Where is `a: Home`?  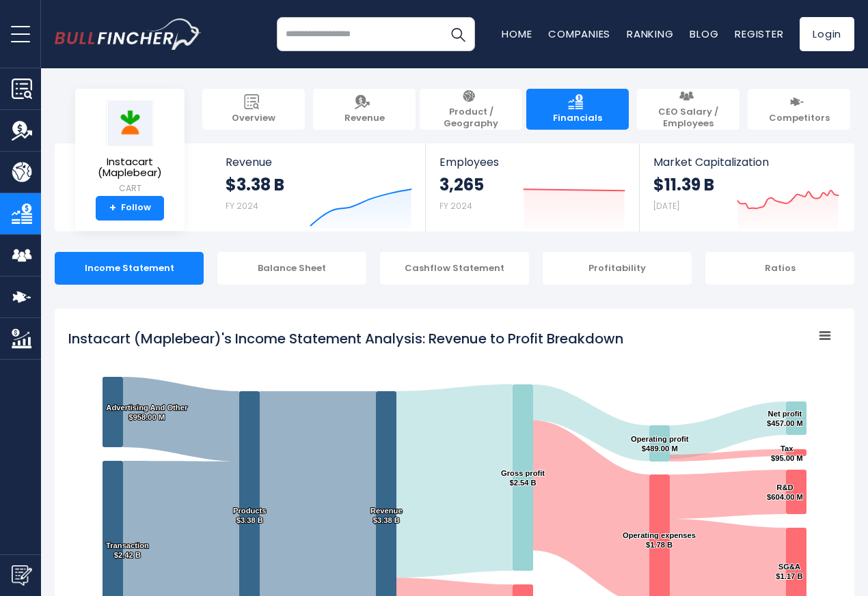 a: Home is located at coordinates (517, 33).